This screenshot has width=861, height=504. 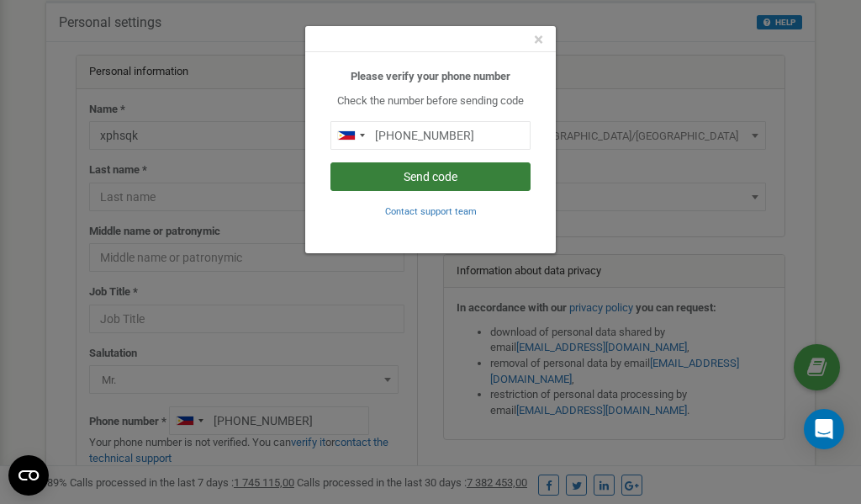 I want to click on button: Close, so click(x=539, y=39).